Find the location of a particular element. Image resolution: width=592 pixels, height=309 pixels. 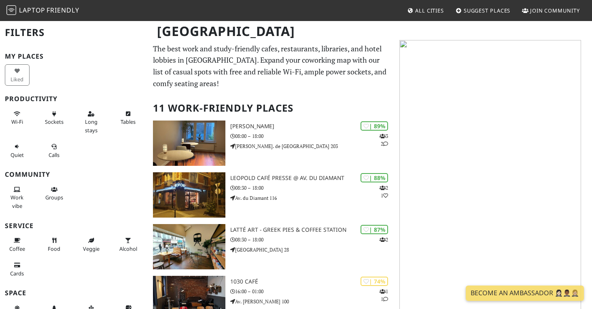

button: Work vibe is located at coordinates (17, 198).